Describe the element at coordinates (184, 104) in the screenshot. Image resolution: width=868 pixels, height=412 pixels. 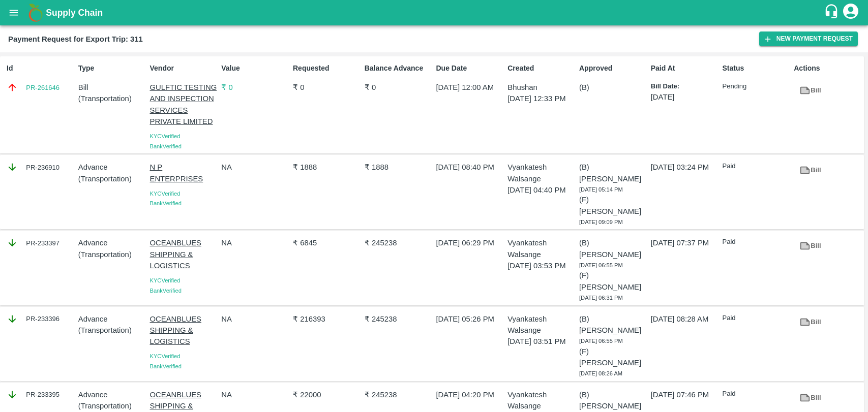
I see `p: GULFTIC TESTING AND INSPECTION SERVICES PRIVATE LIMITED` at that location.